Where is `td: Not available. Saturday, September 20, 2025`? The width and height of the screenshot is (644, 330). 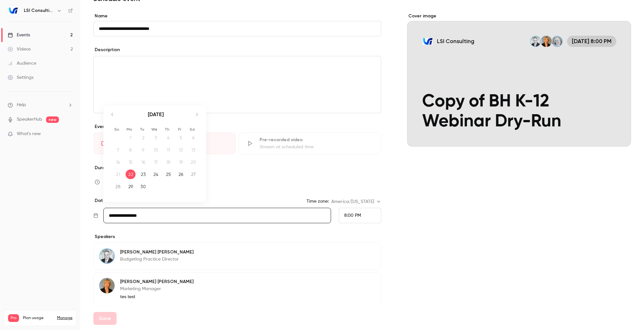 td: Not available. Saturday, September 20, 2025 is located at coordinates (193, 162).